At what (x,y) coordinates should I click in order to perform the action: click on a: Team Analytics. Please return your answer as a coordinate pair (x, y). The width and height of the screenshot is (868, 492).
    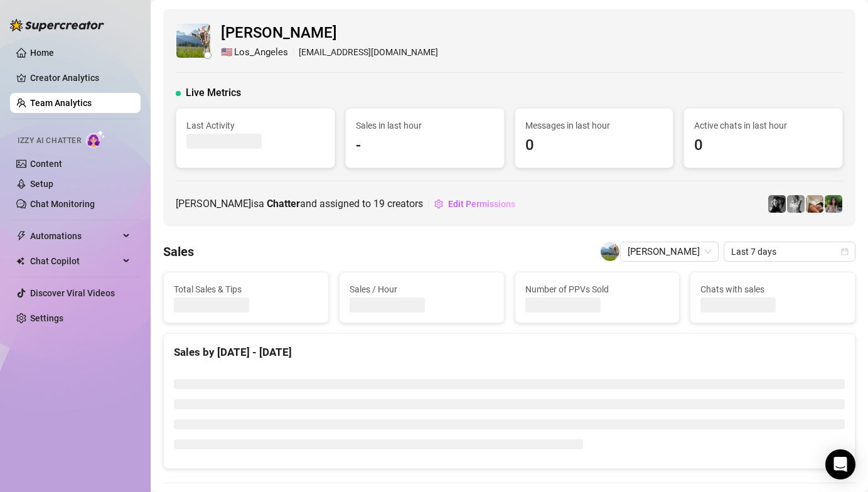
    Looking at the image, I should click on (61, 103).